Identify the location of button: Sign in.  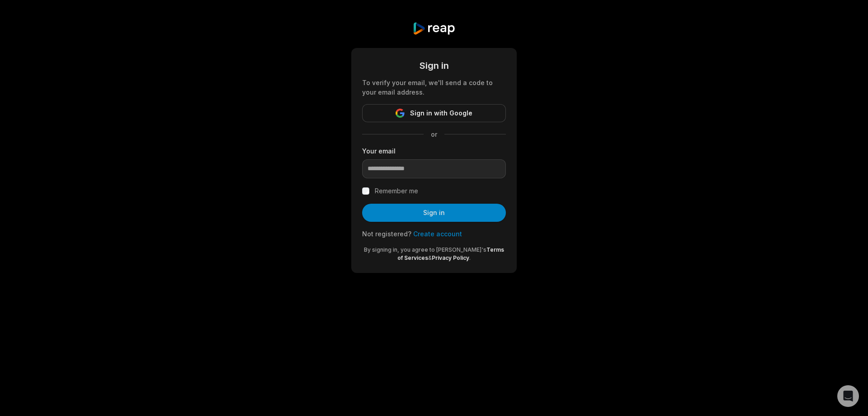
(434, 212).